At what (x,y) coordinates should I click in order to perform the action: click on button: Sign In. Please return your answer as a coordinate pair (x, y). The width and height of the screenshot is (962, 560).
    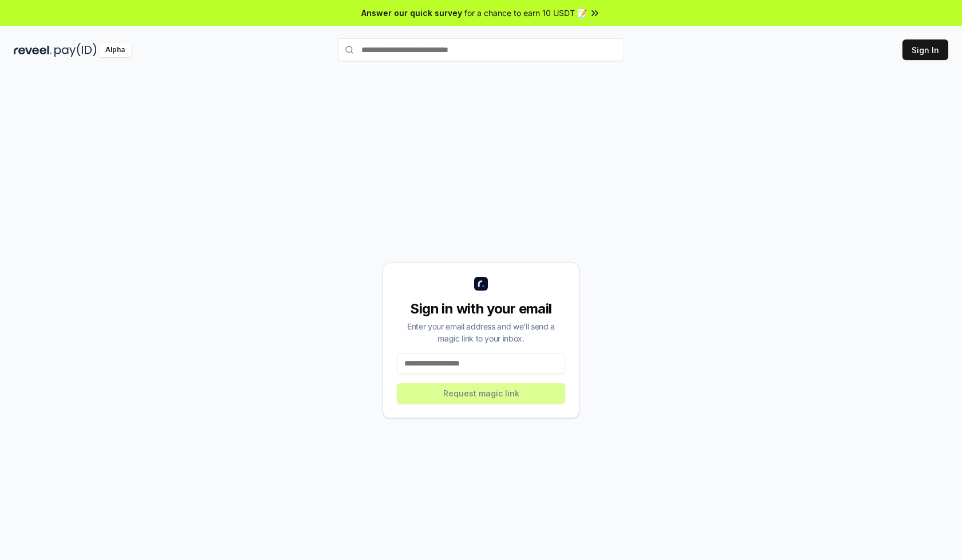
    Looking at the image, I should click on (925, 50).